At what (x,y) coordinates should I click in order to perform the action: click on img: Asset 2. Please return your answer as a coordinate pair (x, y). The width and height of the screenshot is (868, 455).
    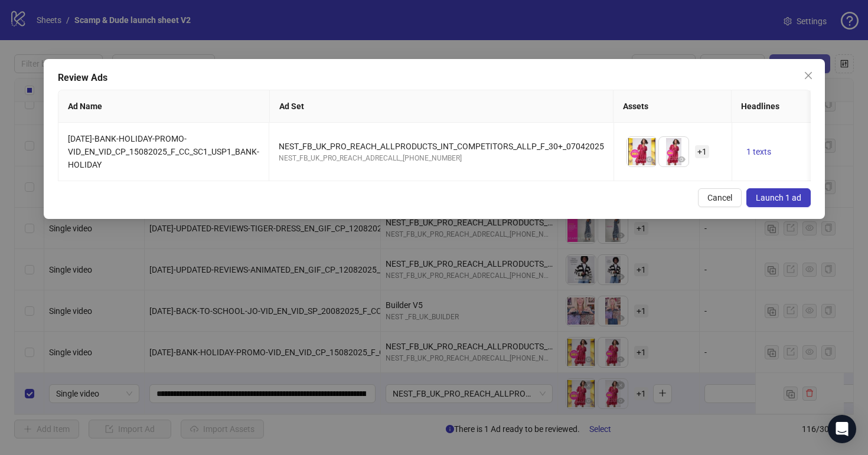
    Looking at the image, I should click on (674, 152).